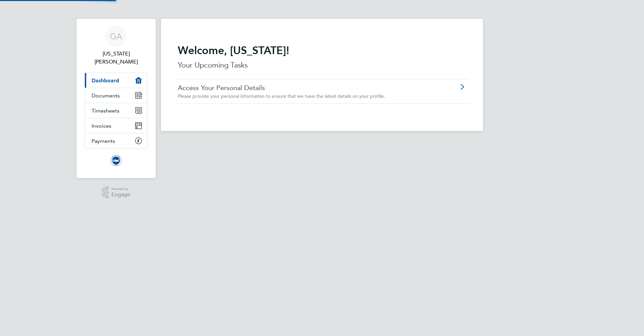  Describe the element at coordinates (116, 160) in the screenshot. I see `img: brightonandhovealbion-logo-retina.png` at that location.